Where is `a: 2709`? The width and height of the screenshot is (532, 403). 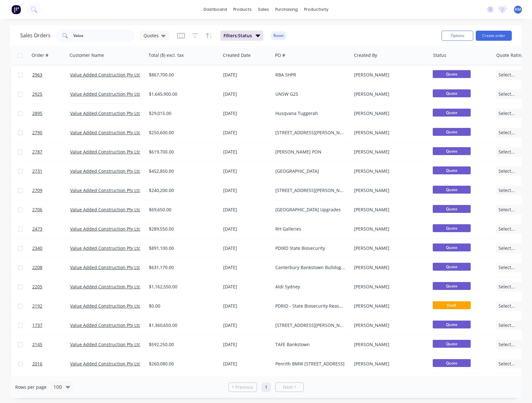
a: 2709 is located at coordinates (51, 190).